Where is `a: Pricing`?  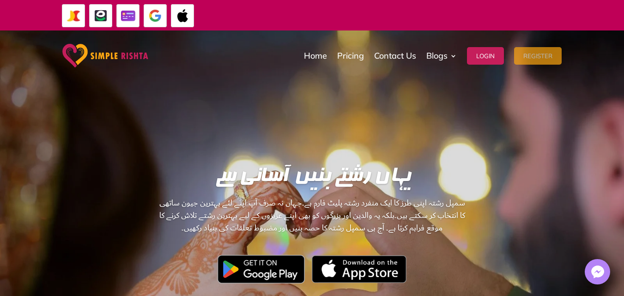 a: Pricing is located at coordinates (351, 56).